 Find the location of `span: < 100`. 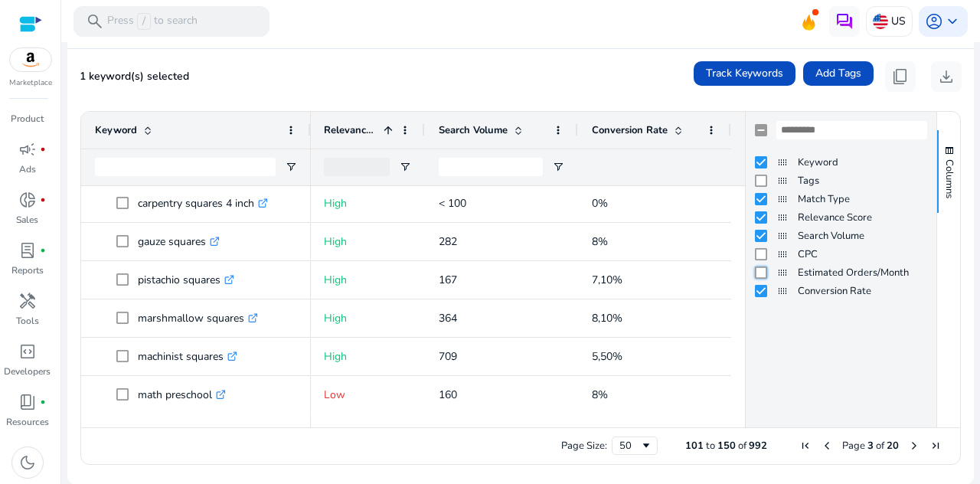

span: < 100 is located at coordinates (453, 203).